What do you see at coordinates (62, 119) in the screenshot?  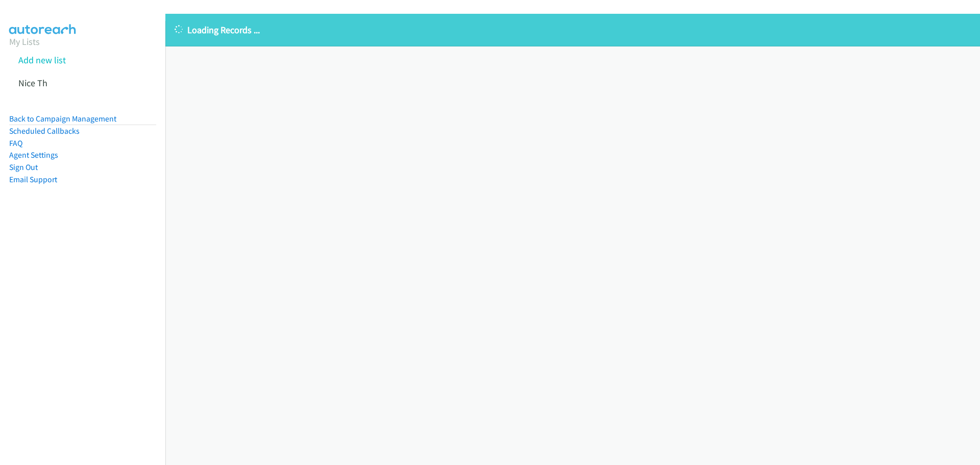 I see `a: Back to Campaign Management` at bounding box center [62, 119].